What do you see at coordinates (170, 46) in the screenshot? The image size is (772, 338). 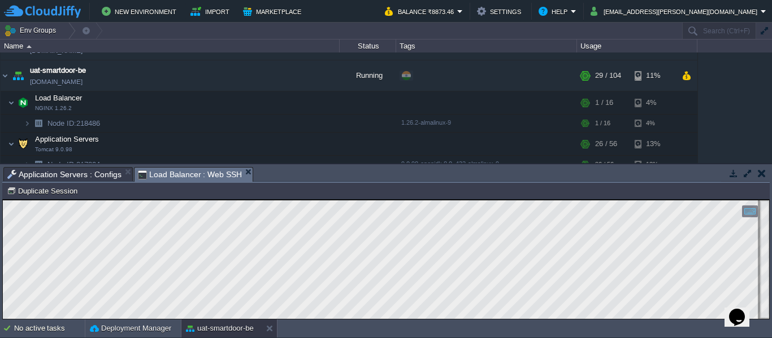 I see `div: Name` at bounding box center [170, 46].